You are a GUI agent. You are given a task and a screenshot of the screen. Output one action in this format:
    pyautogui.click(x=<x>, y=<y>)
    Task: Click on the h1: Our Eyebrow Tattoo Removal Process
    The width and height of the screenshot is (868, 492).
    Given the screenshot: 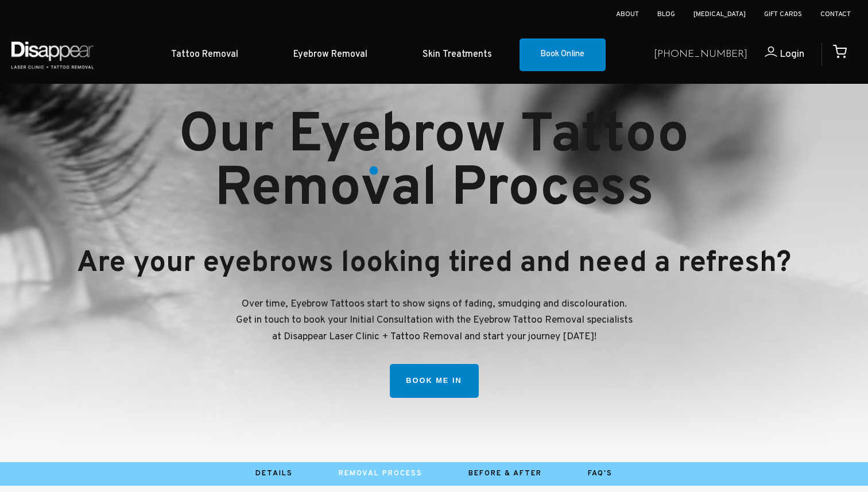 What is the action you would take?
    pyautogui.click(x=434, y=163)
    